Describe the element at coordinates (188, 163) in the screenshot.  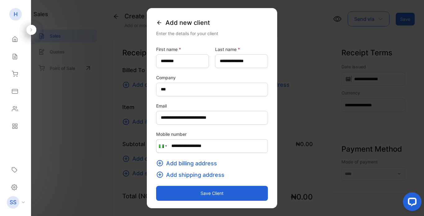
I see `button: Add billing address` at that location.